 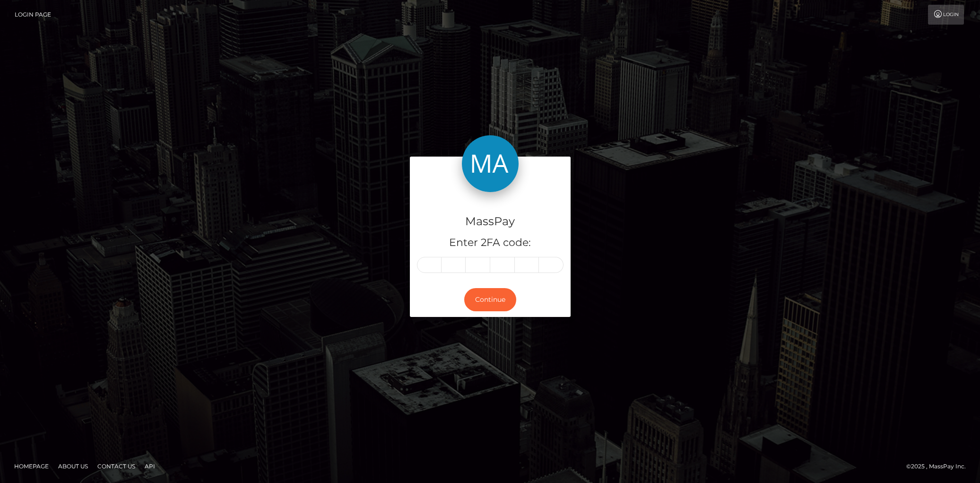 What do you see at coordinates (940, 466) in the screenshot?
I see `div: © 2025 , MassPay Inc.` at bounding box center [940, 466].